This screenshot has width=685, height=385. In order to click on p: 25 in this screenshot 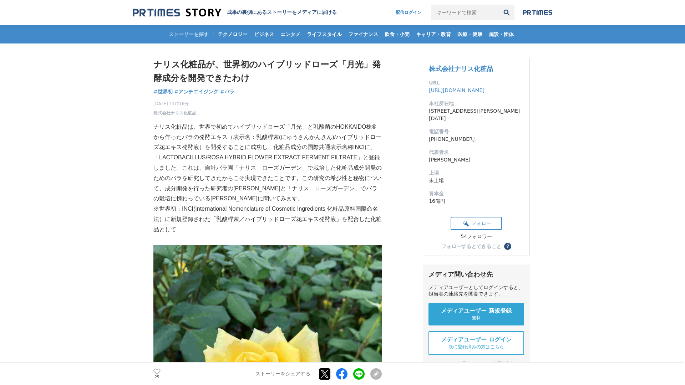, I will do `click(157, 377)`.